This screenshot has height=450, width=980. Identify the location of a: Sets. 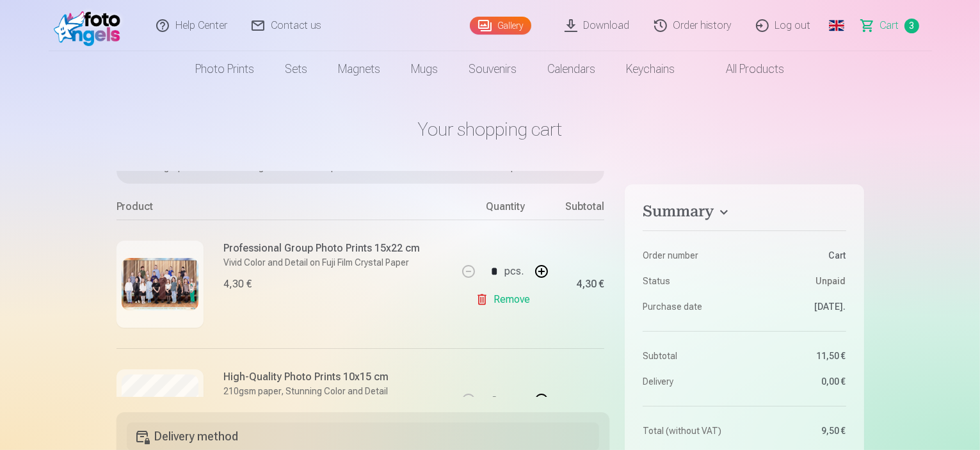
(297, 69).